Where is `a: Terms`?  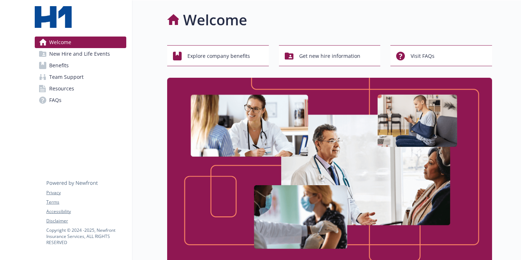
a: Terms is located at coordinates (86, 202).